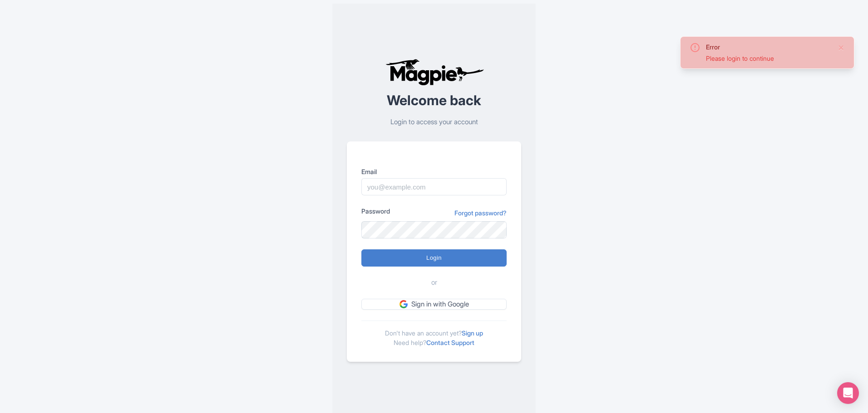 The height and width of the screenshot is (413, 868). Describe the element at coordinates (472, 333) in the screenshot. I see `a: Sign up` at that location.